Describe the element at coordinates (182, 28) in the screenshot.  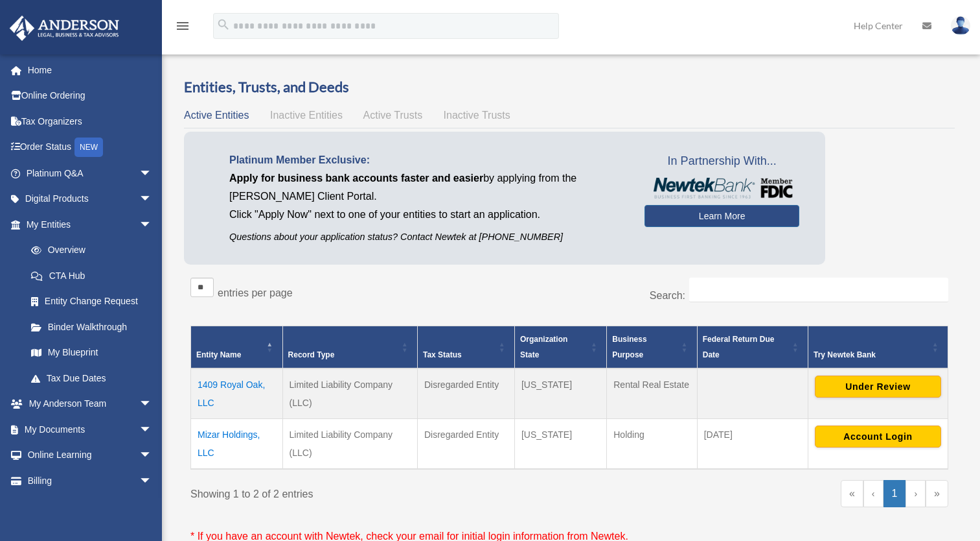
I see `a: menu` at that location.